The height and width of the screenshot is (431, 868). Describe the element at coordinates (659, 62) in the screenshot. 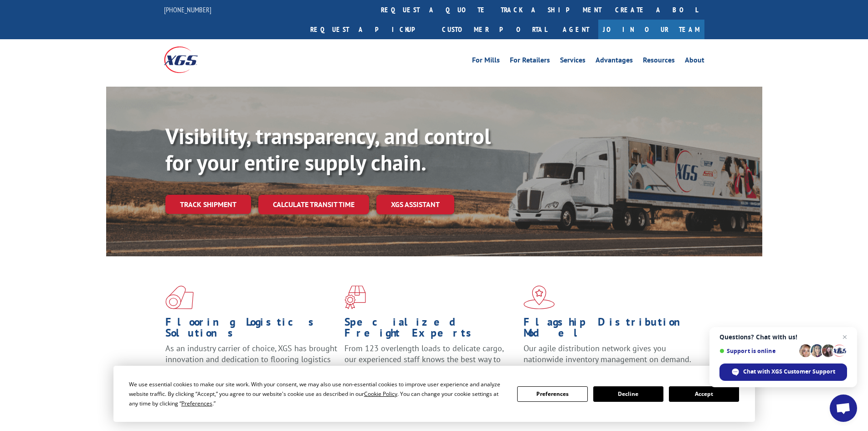

I see `a: Resources` at that location.